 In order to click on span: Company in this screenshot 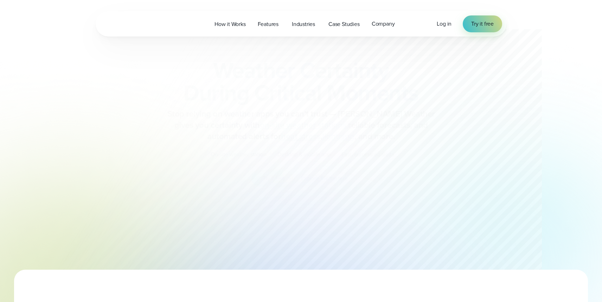, I will do `click(383, 24)`.